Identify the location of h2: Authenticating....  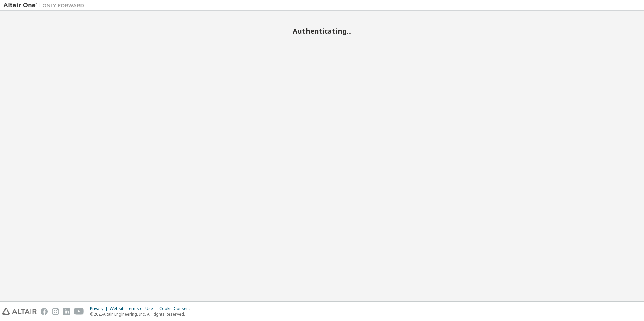
(322, 31).